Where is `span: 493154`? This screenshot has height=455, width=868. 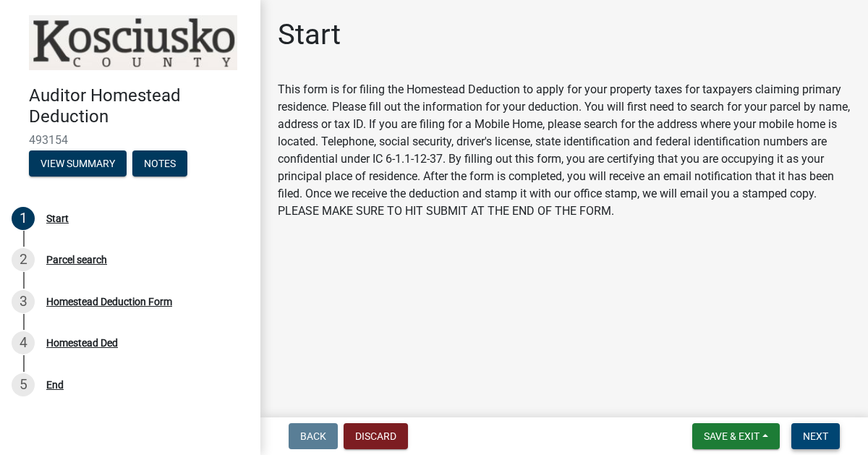
span: 493154 is located at coordinates (130, 140).